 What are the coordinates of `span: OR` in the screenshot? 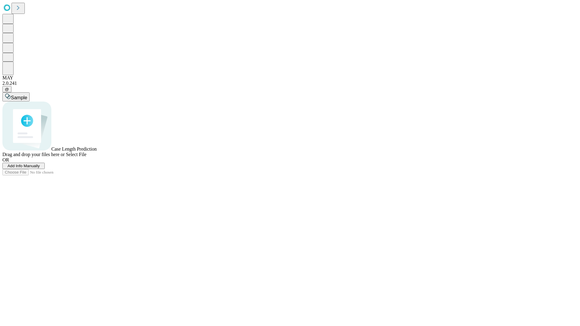 It's located at (6, 160).